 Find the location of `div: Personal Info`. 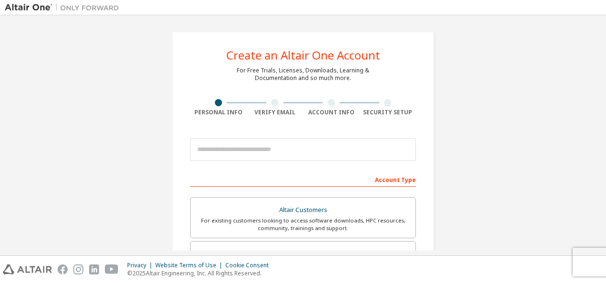

div: Personal Info is located at coordinates (218, 112).